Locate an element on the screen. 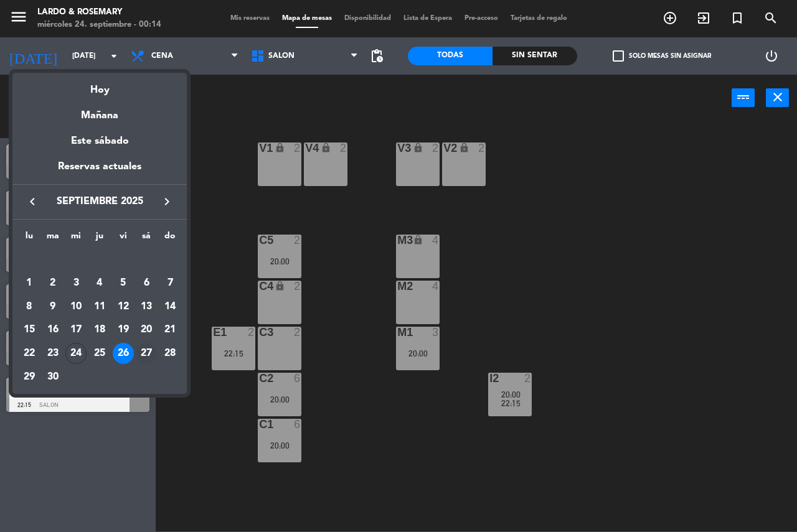  td: 8 de septiembre de 2025 is located at coordinates (29, 307).